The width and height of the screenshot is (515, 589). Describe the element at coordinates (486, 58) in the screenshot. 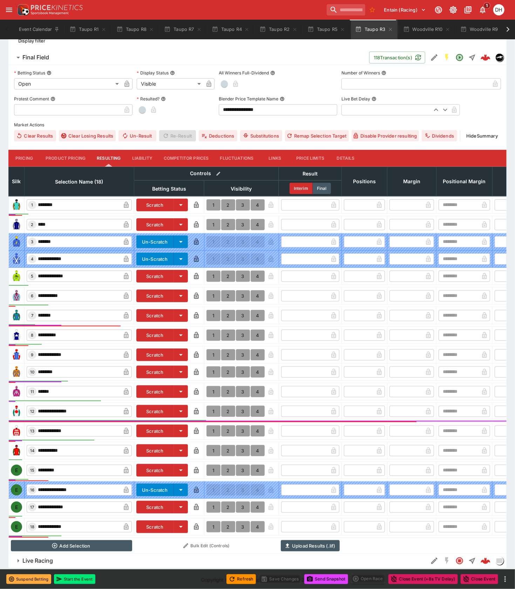

I see `a: a98f0ec9-4673-42bf-8b31-3b324e9474fa` at that location.